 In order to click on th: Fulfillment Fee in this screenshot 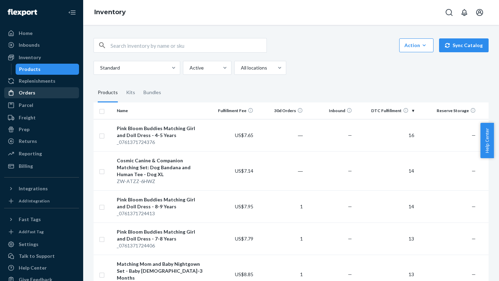, I will do `click(231, 111)`.